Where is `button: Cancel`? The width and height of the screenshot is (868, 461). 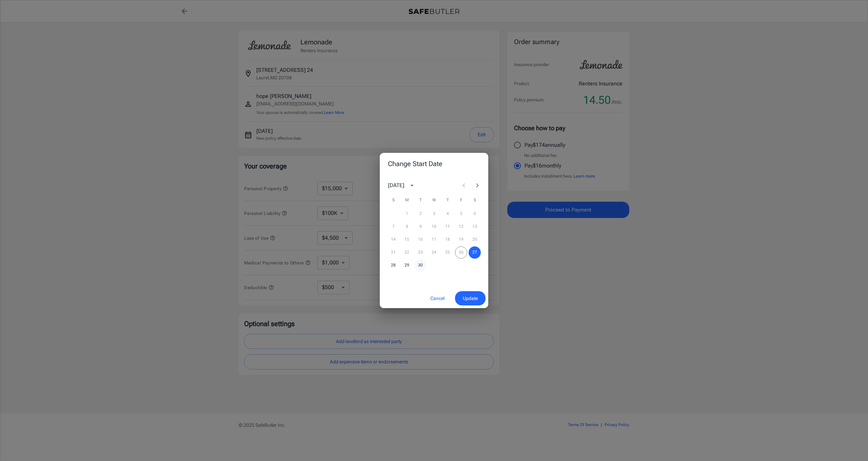 button: Cancel is located at coordinates (438, 299).